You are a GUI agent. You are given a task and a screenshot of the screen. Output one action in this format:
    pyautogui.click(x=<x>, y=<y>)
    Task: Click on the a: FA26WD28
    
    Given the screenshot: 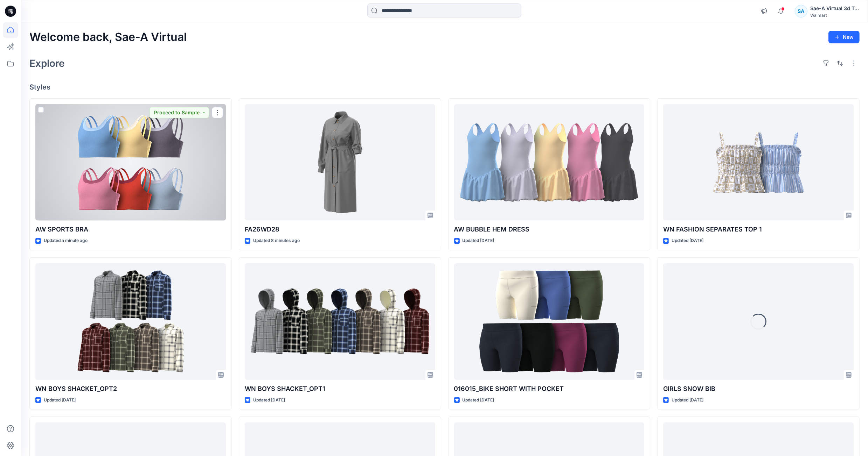 What is the action you would take?
    pyautogui.click(x=340, y=162)
    